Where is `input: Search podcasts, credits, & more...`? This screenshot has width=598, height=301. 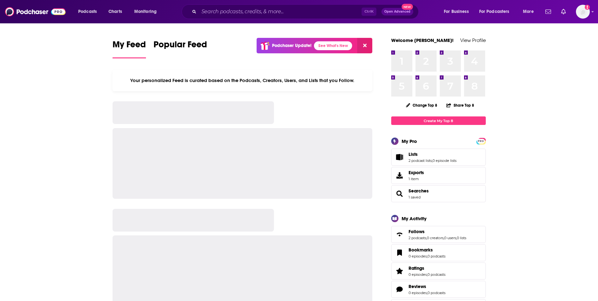
input: Search podcasts, credits, & more... is located at coordinates (280, 12).